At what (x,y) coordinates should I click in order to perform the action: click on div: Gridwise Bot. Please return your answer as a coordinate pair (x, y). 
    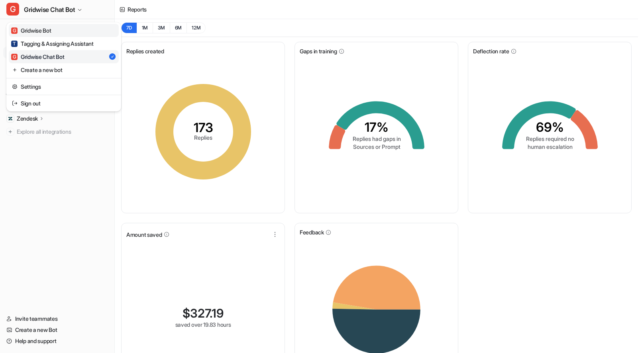
    Looking at the image, I should click on (31, 30).